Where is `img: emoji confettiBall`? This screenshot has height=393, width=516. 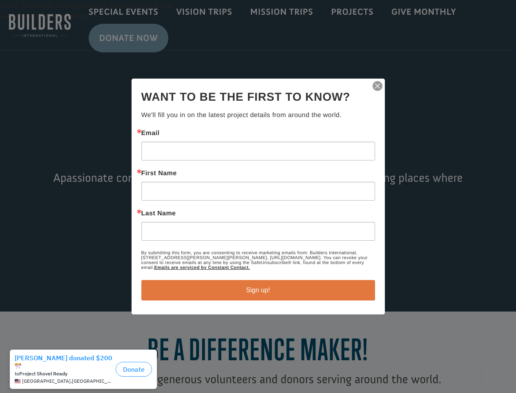 img: emoji confettiBall is located at coordinates (18, 20).